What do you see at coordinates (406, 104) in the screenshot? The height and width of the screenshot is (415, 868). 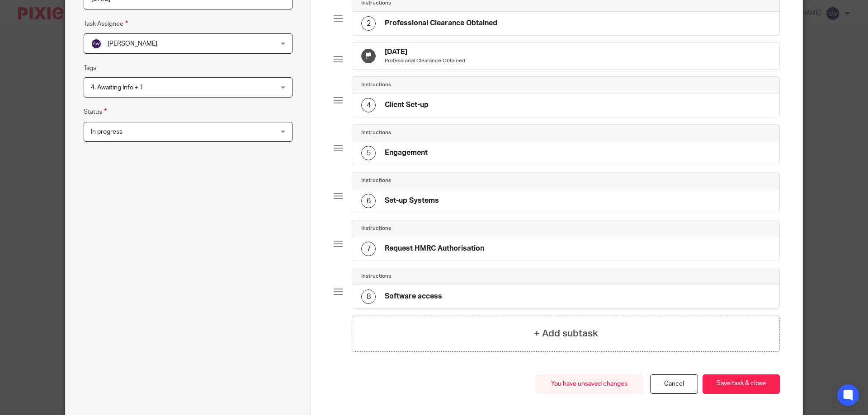 I see `h4: Client Set-up` at bounding box center [406, 104].